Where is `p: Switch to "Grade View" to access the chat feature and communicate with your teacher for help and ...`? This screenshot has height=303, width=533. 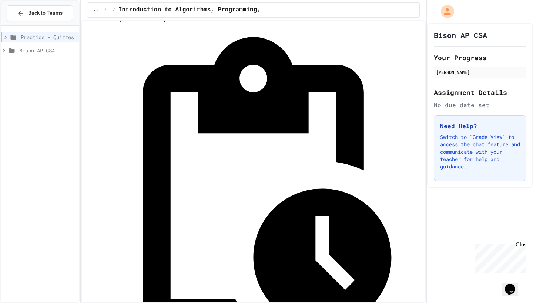
p: Switch to "Grade View" to access the chat feature and communicate with your teacher for help and ... is located at coordinates (480, 152).